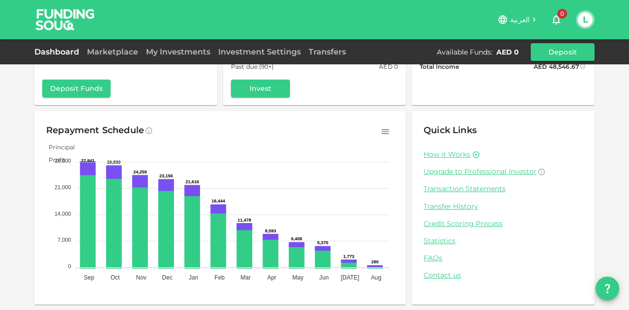 This screenshot has width=629, height=310. What do you see at coordinates (53, 160) in the screenshot?
I see `span: Profit` at bounding box center [53, 160].